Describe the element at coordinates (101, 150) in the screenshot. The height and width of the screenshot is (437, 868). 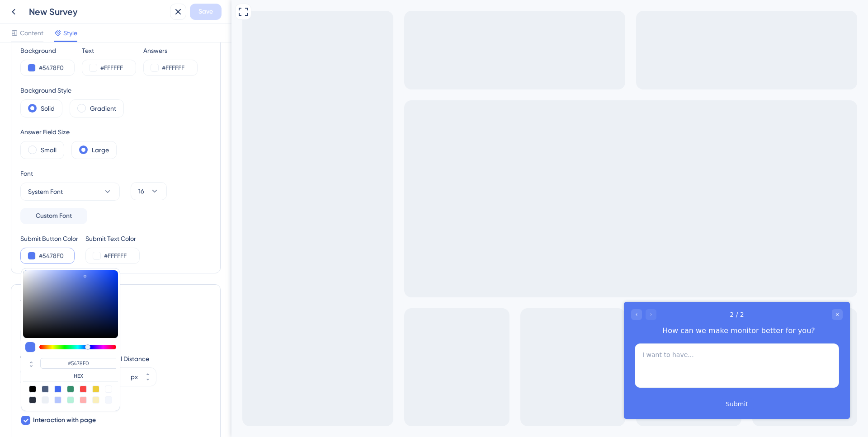
I see `label: Large` at that location.